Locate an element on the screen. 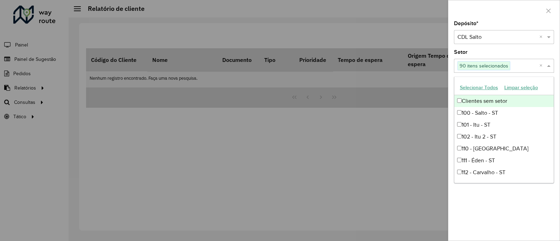 This screenshot has height=241, width=560. div: 100 - Salto - ST is located at coordinates (504, 113).